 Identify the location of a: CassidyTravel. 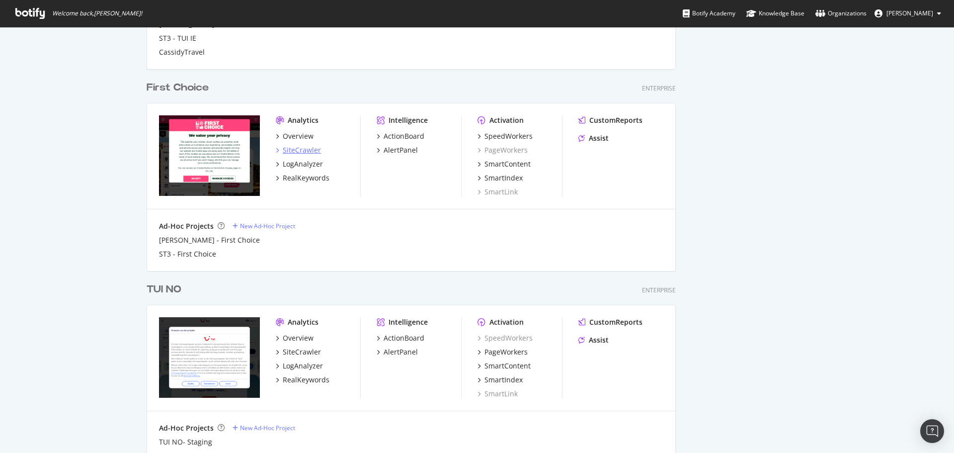
(182, 52).